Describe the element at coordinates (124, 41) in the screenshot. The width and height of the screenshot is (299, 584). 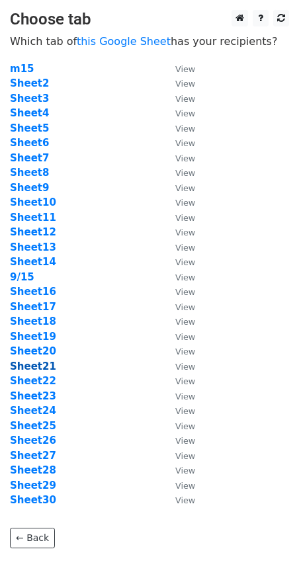
I see `a: this Google Sheet` at that location.